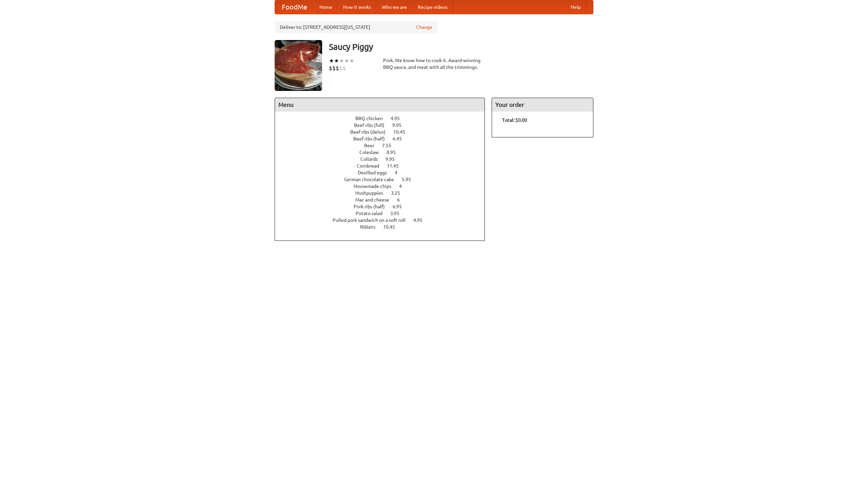 The height and width of the screenshot is (480, 868). What do you see at coordinates (400, 207) in the screenshot?
I see `span: 6.95` at bounding box center [400, 207].